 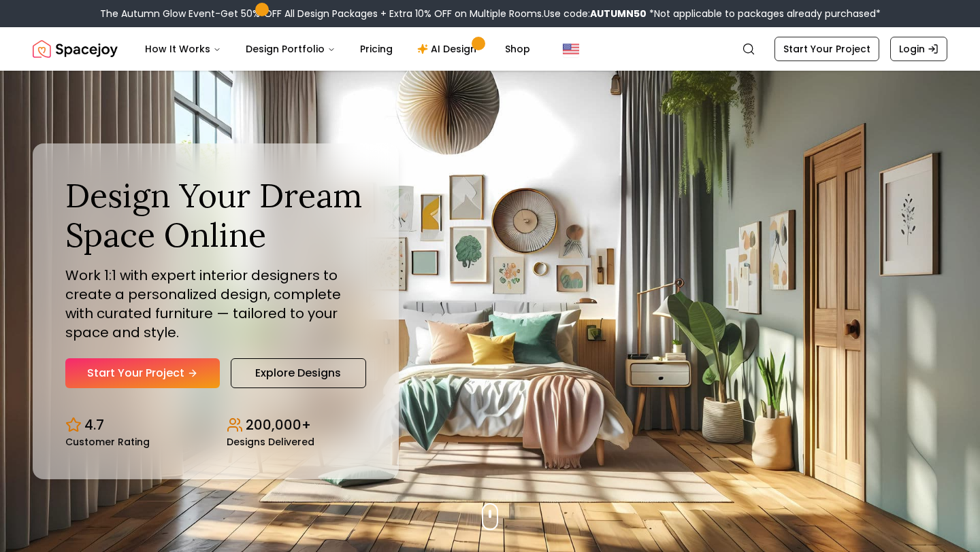 I want to click on button: Design Portfolio, so click(x=291, y=49).